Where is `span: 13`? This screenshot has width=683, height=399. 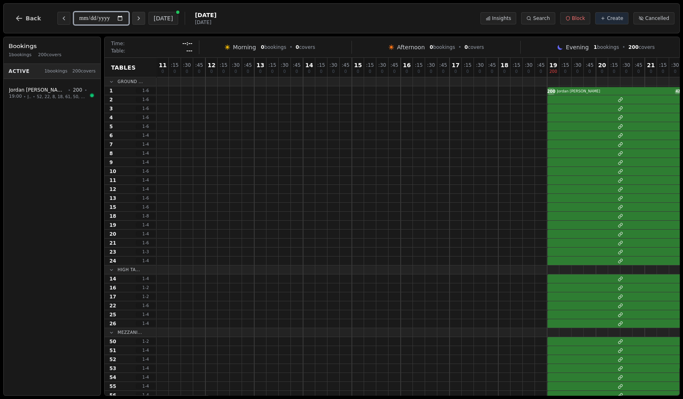
span: 13 is located at coordinates (260, 65).